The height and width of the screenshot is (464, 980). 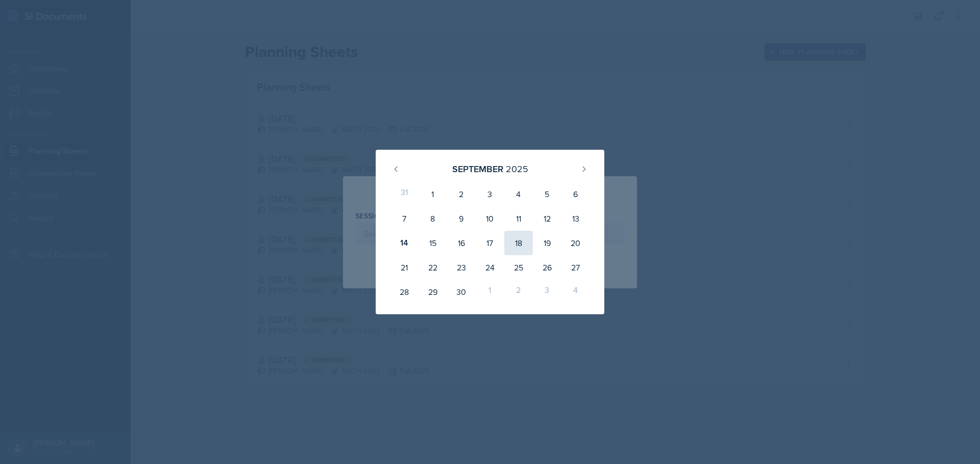 I want to click on div: 15, so click(x=432, y=243).